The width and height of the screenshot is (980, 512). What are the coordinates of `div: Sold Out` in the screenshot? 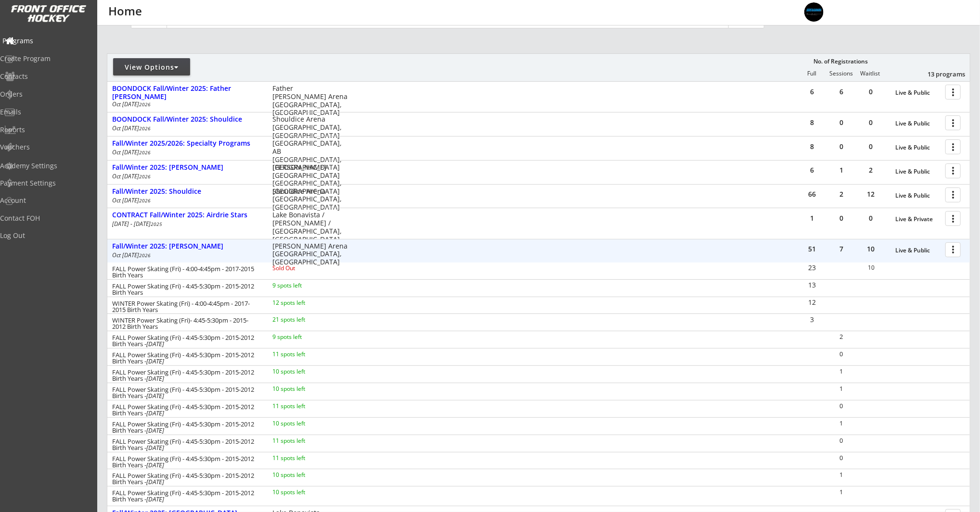 It's located at (303, 269).